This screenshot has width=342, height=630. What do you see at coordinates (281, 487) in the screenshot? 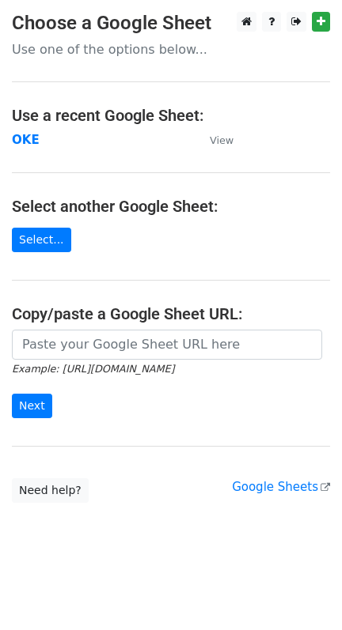
I see `a: Google Sheets` at bounding box center [281, 487].